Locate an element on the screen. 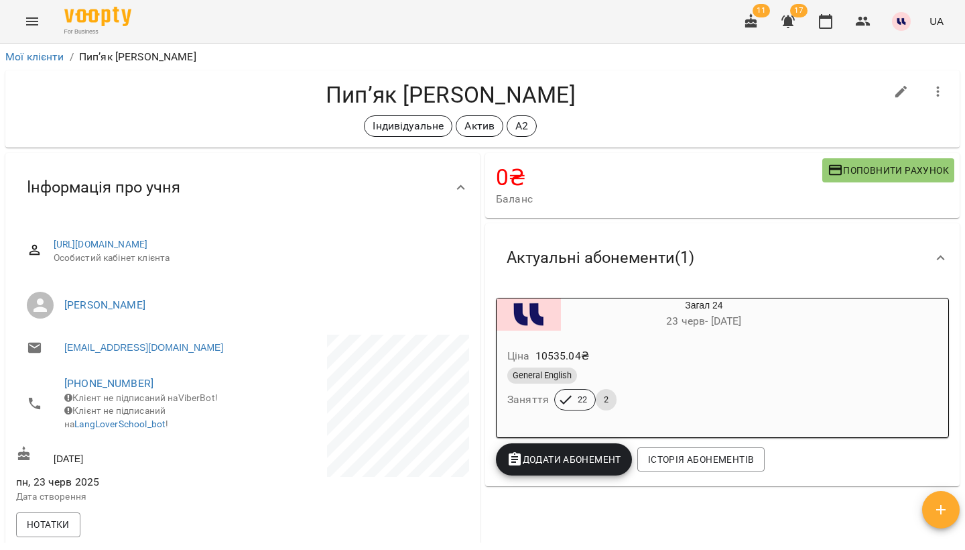  p: Індивідуальне is located at coordinates (408, 126).